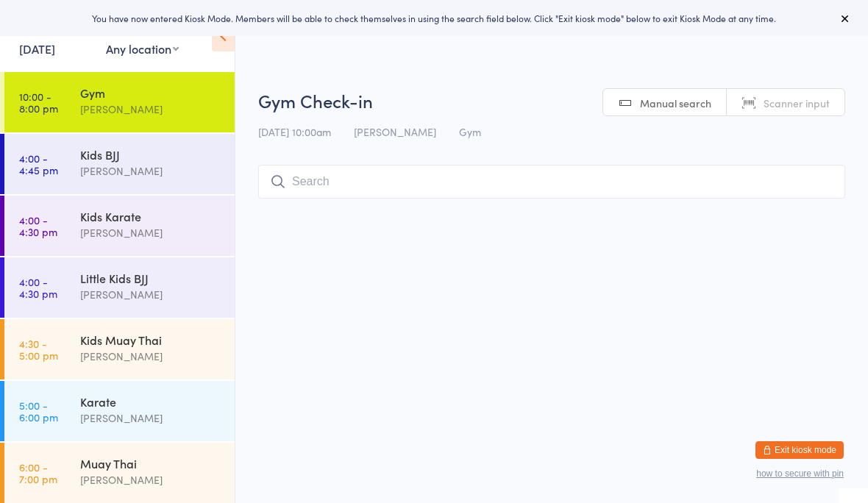 Image resolution: width=868 pixels, height=503 pixels. Describe the element at coordinates (552, 100) in the screenshot. I see `h2: Gym Check-in` at that location.